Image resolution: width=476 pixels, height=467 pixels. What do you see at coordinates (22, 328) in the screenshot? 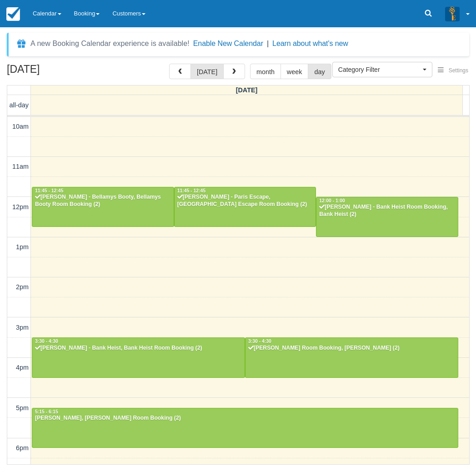
I see `span: 3pm` at bounding box center [22, 328].